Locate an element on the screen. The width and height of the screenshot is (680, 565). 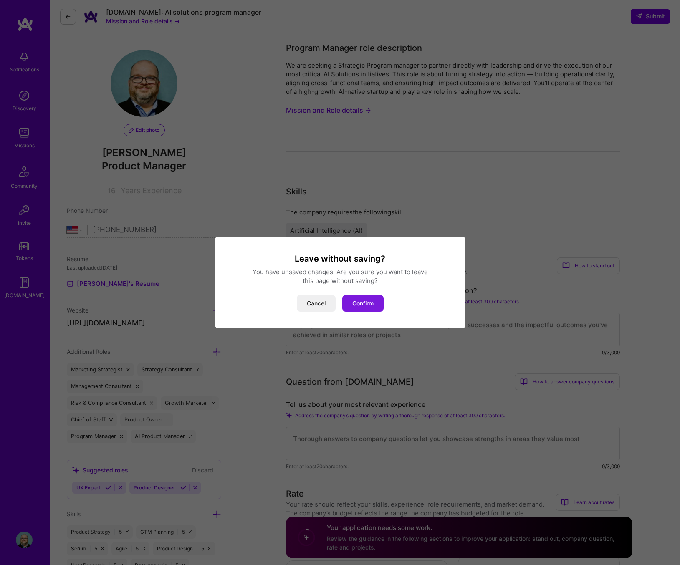
div: modal is located at coordinates (340, 283).